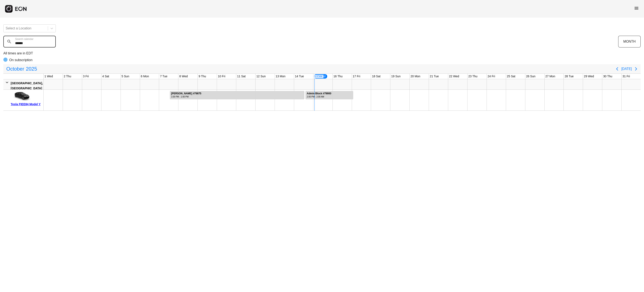  Describe the element at coordinates (376, 76) in the screenshot. I see `div: 18 Sat` at that location.